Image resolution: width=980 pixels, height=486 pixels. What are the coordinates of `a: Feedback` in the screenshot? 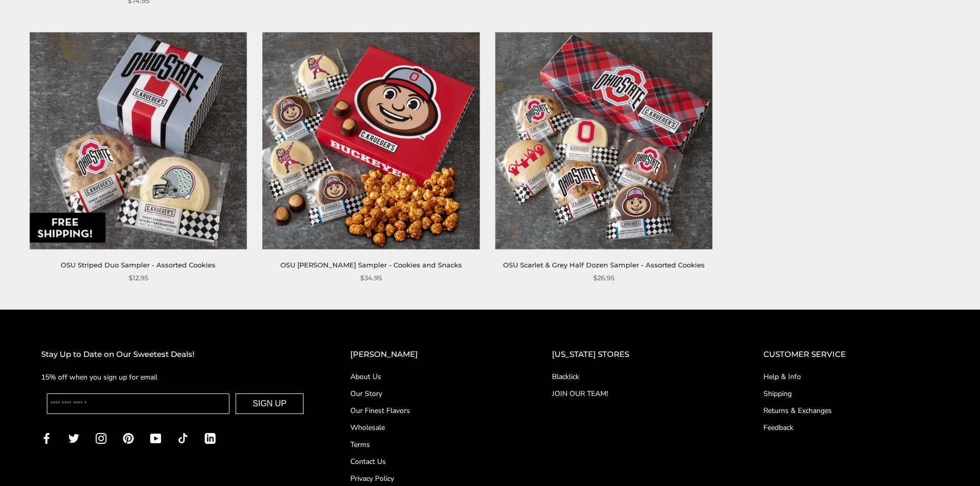 It's located at (851, 428).